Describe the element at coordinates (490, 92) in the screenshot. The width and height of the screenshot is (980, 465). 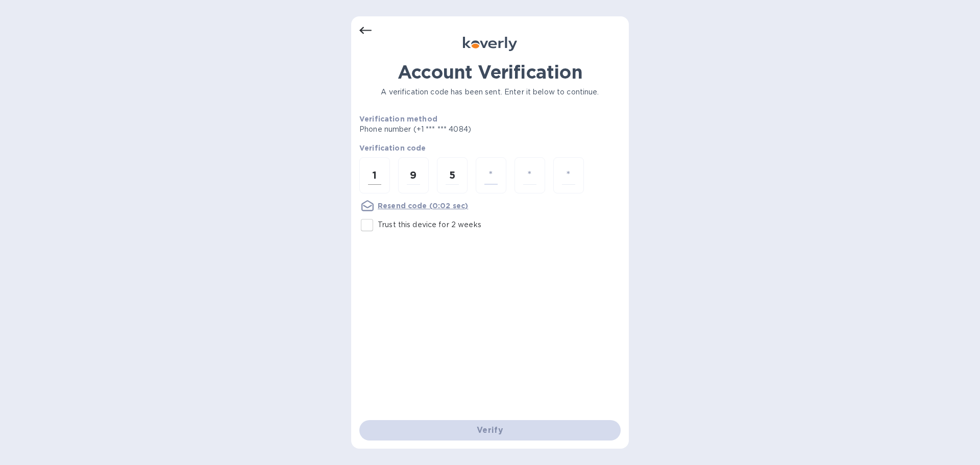
I see `p: A verification code has been sent. Enter it below to continue.` at that location.